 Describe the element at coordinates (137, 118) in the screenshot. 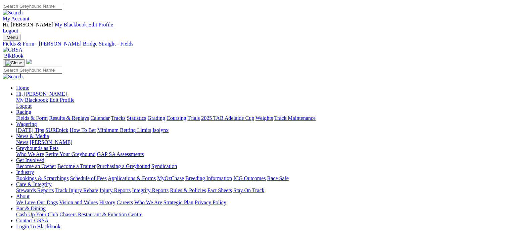

I see `a: Statistics` at that location.